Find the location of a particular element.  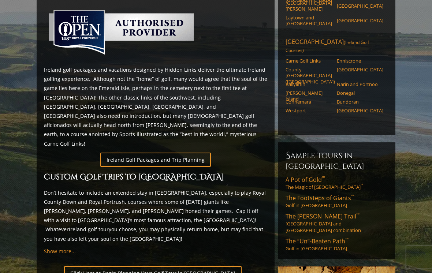

a: Ireland golf tour is located at coordinates (89, 229).